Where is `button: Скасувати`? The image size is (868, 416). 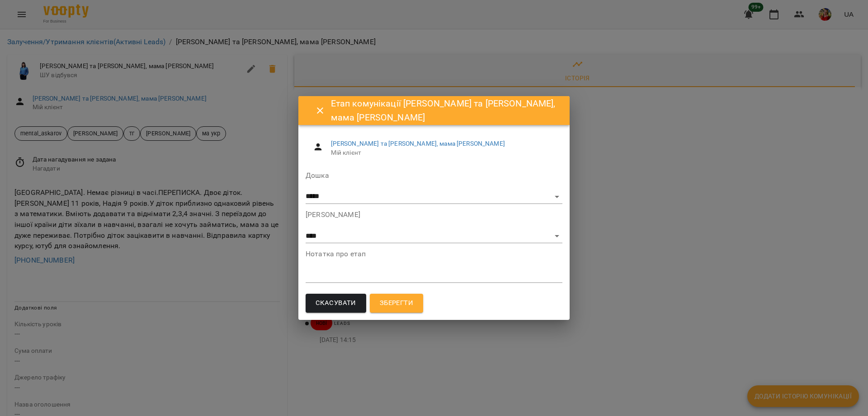
button: Скасувати is located at coordinates (336, 304).